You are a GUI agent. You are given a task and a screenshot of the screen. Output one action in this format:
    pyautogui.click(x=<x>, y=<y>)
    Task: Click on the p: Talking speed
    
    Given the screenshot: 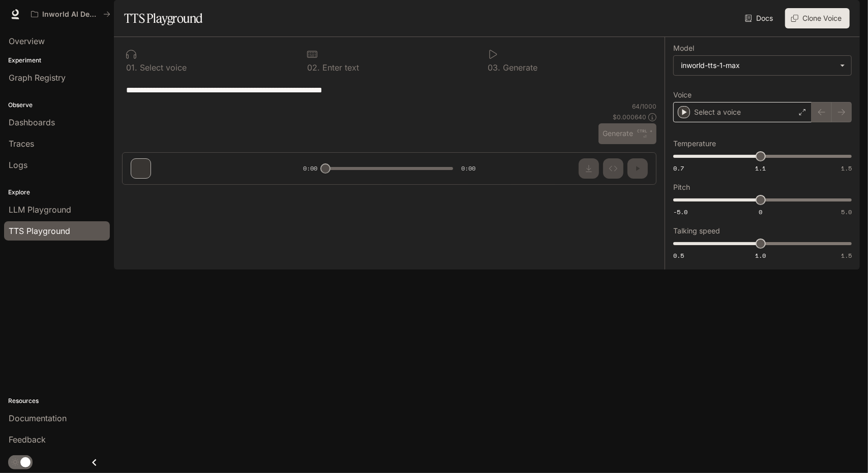 What is the action you would take?
    pyautogui.click(x=697, y=231)
    